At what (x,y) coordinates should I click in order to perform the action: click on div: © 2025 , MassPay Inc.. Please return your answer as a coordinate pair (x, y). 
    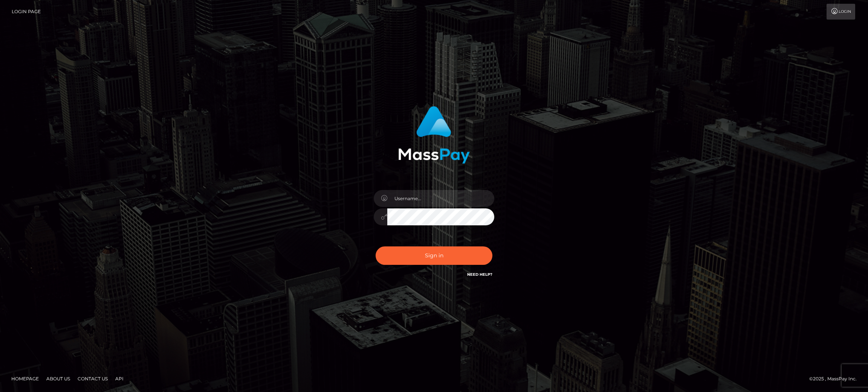
    Looking at the image, I should click on (836, 379).